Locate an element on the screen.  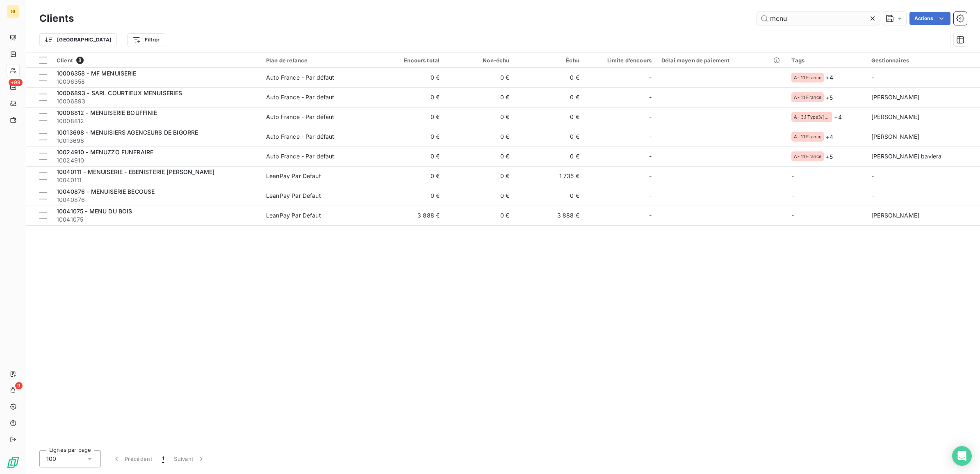
span: 8 is located at coordinates (80, 60).